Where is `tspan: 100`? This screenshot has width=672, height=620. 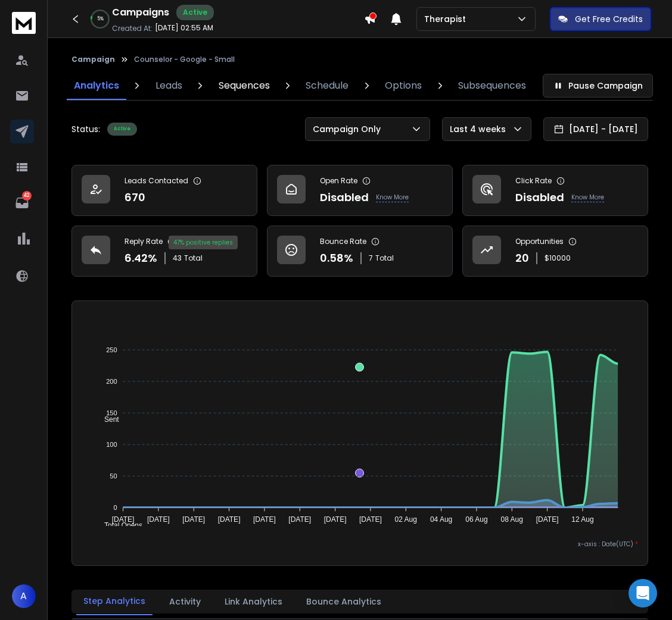 tspan: 100 is located at coordinates (112, 445).